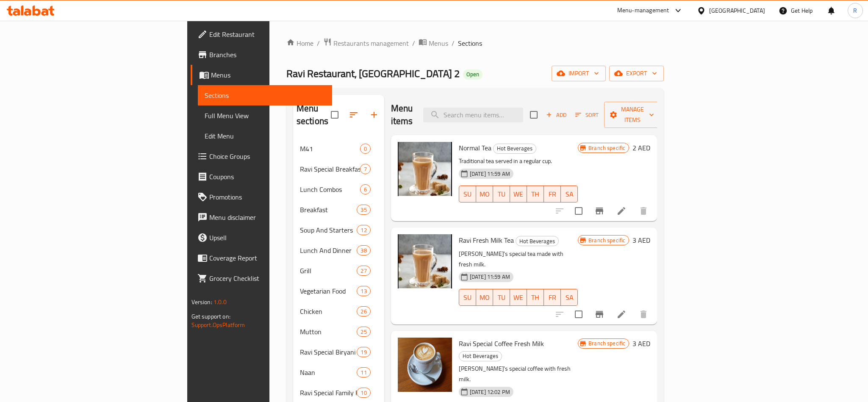 This screenshot has height=402, width=868. What do you see at coordinates (363, 352) in the screenshot?
I see `span: 19` at bounding box center [363, 352].